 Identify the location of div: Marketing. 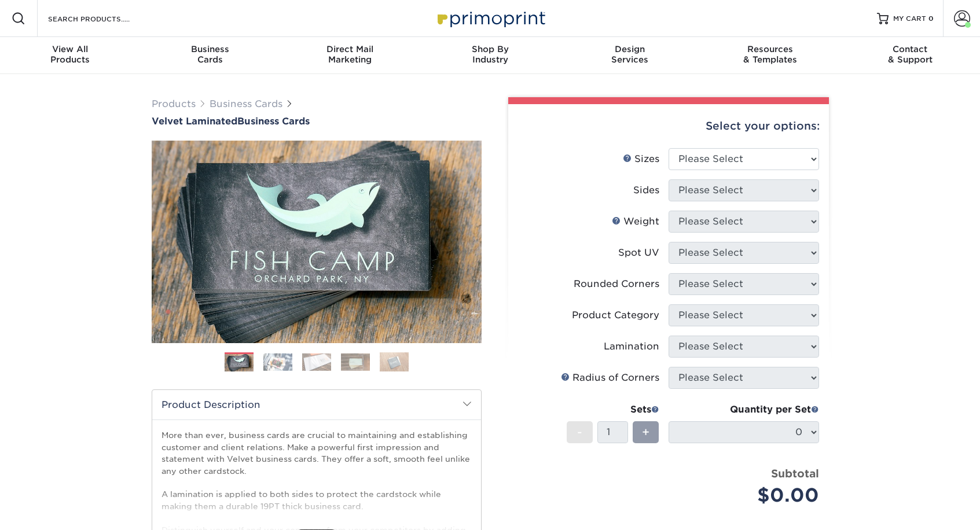
(350, 55).